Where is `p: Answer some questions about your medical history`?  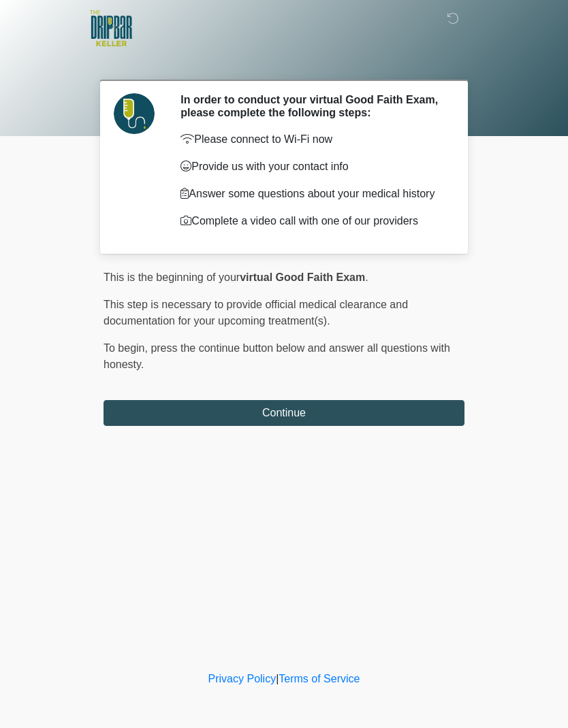
p: Answer some questions about your medical history is located at coordinates (311, 193).